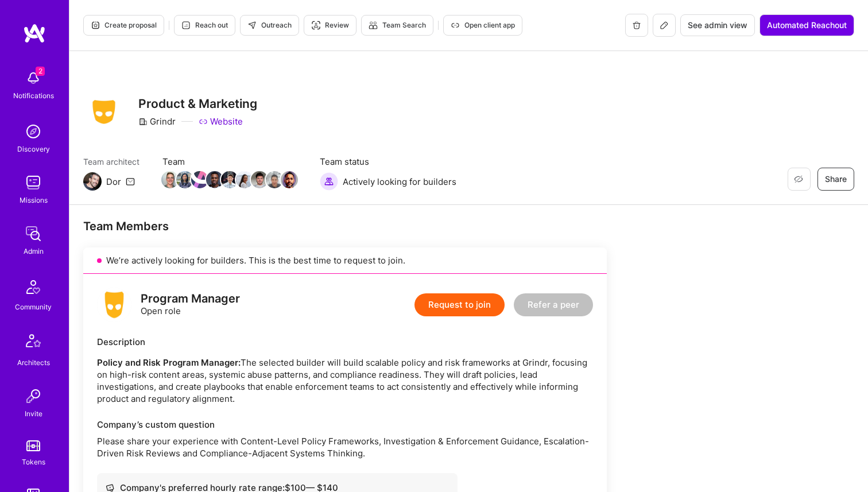  I want to click on i: icon CompanyGray, so click(143, 122).